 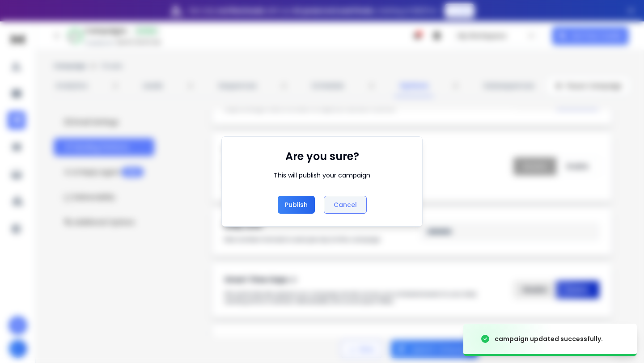 I want to click on h1: Are you sure?, so click(x=322, y=156).